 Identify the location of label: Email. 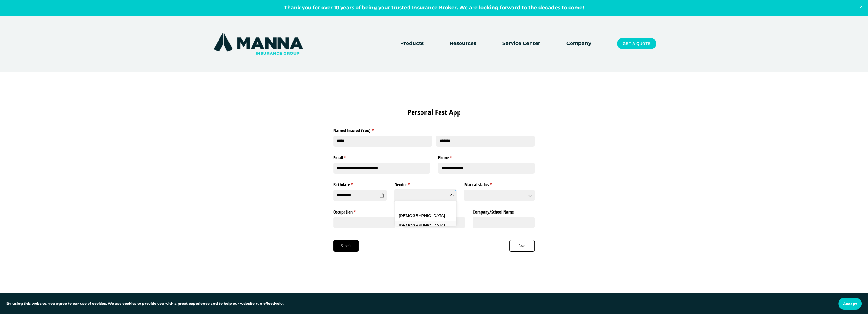
(381, 157).